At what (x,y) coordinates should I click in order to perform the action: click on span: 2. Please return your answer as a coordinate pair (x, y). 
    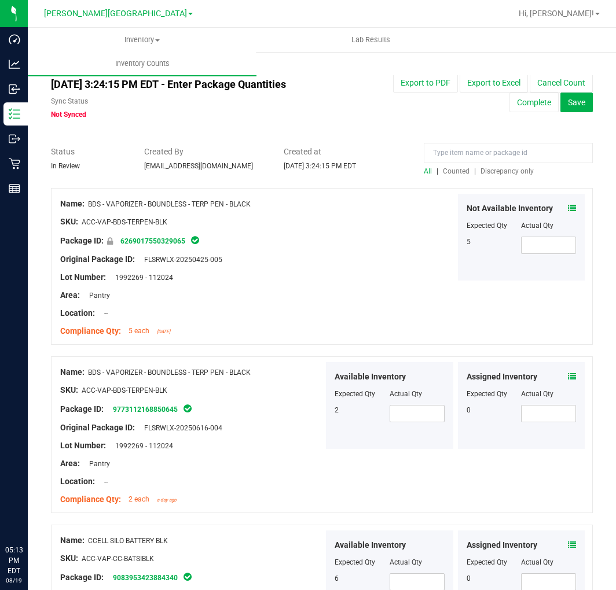
    Looking at the image, I should click on (336, 410).